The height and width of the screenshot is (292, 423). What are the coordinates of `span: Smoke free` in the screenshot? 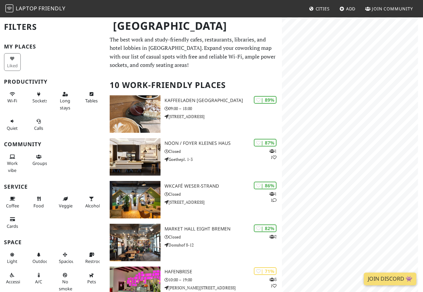 It's located at (65, 285).